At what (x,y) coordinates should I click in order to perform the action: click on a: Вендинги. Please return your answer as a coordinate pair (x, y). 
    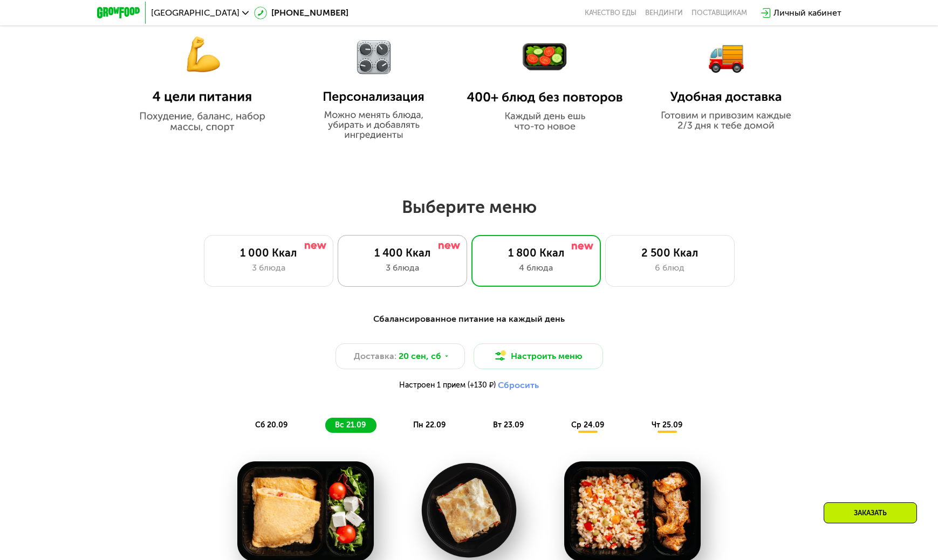
    Looking at the image, I should click on (664, 13).